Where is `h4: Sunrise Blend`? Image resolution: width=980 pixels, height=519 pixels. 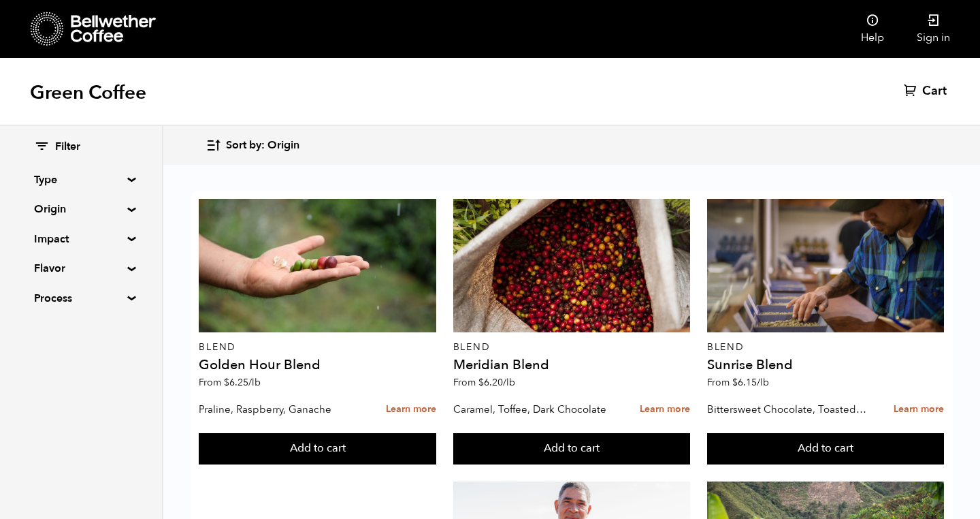
h4: Sunrise Blend is located at coordinates (825, 365).